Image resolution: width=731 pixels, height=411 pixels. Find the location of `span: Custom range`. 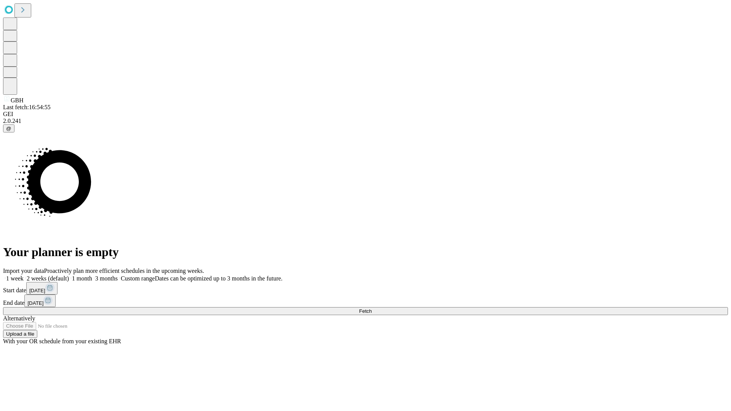

span: Custom range is located at coordinates (137, 278).